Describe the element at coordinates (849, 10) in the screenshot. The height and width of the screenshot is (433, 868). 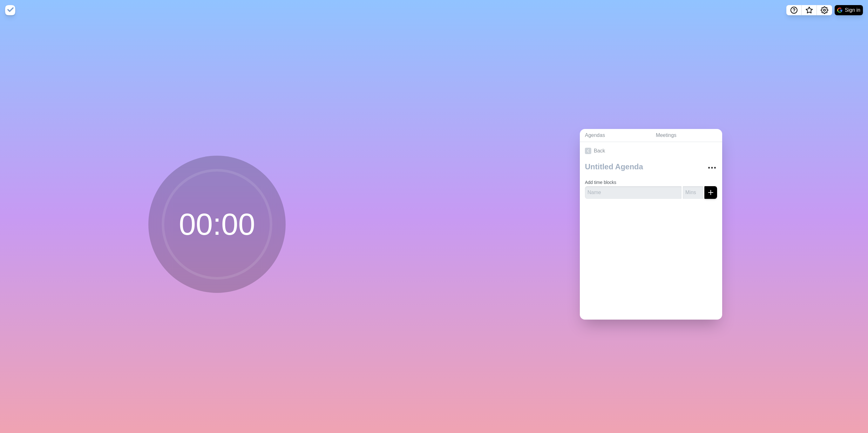
I see `button: Sign in` at that location.